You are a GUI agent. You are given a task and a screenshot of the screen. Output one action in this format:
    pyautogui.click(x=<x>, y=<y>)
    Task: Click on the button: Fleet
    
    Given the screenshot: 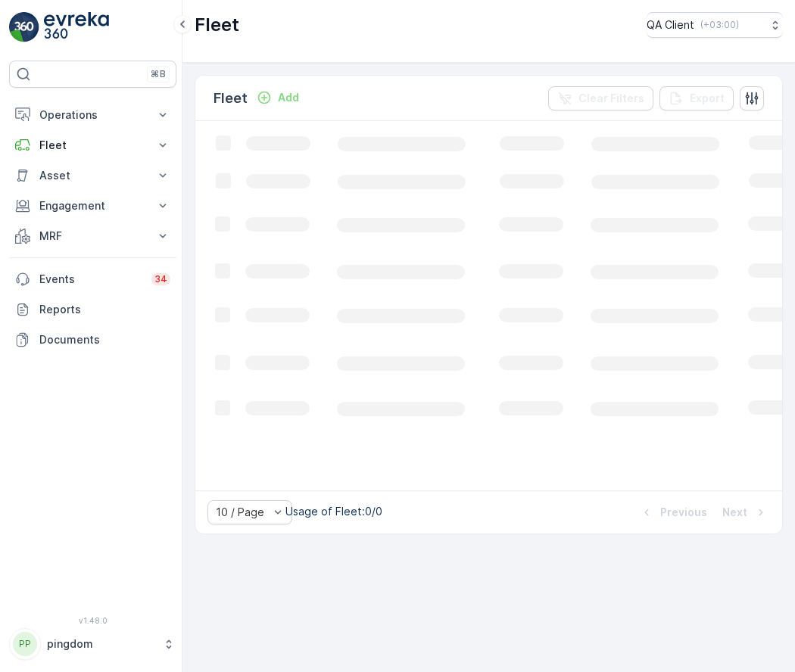 What is the action you would take?
    pyautogui.click(x=93, y=146)
    